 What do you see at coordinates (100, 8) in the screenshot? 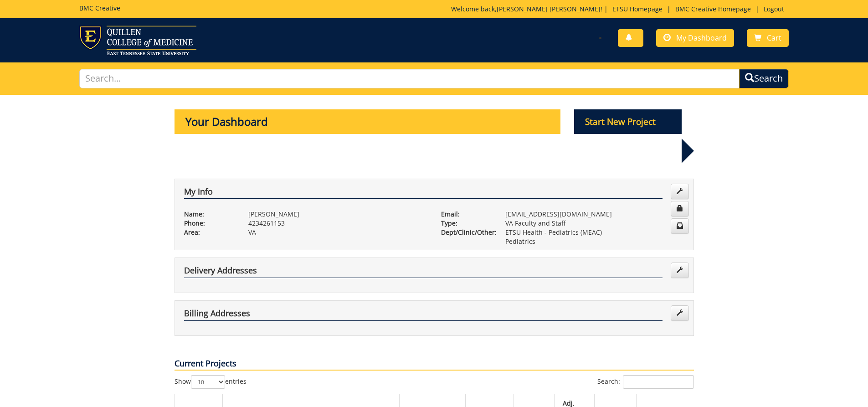
I see `h5: BMC Creative` at bounding box center [100, 8].